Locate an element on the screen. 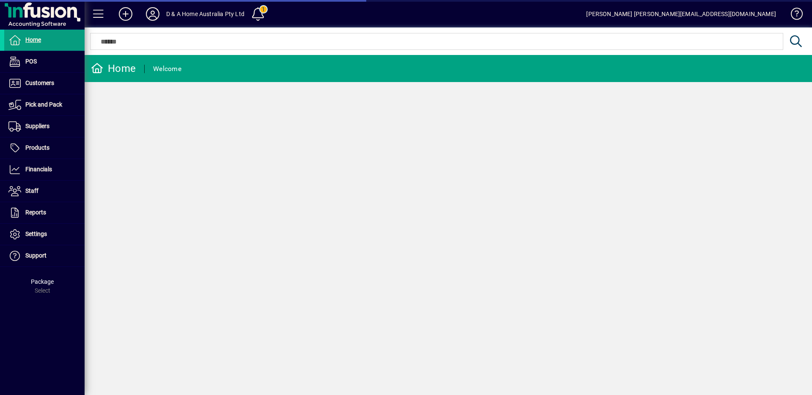 The width and height of the screenshot is (812, 395). span: Settings is located at coordinates (36, 234).